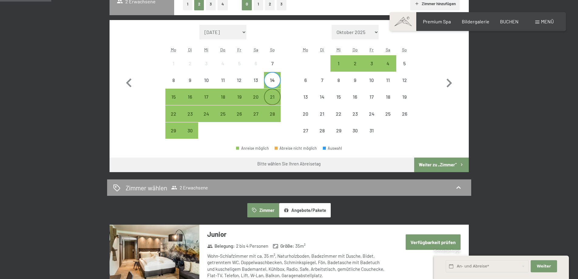  Describe the element at coordinates (283, 246) in the screenshot. I see `strong: Größe :` at that location.